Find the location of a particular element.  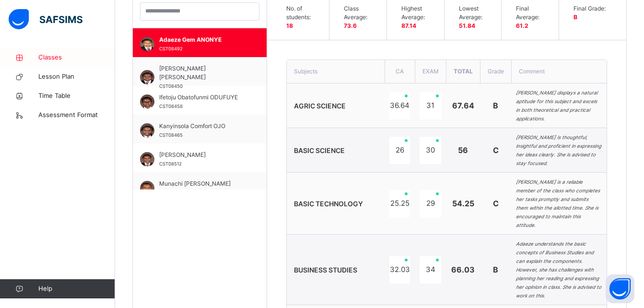

div: 34 is located at coordinates (430, 269).